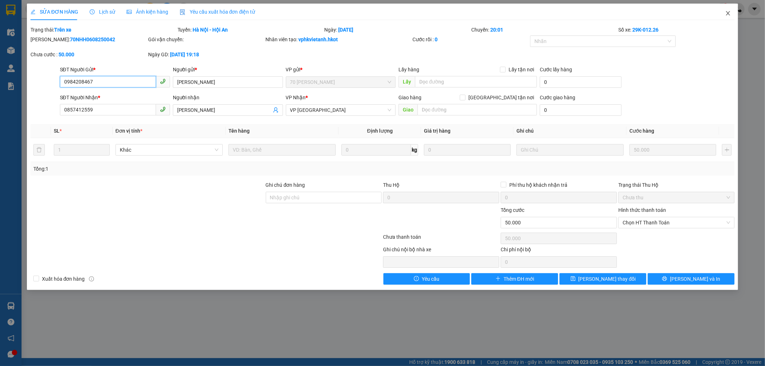  Describe the element at coordinates (538, 185) in the screenshot. I see `span: Phí thu hộ khách nhận trả` at that location.